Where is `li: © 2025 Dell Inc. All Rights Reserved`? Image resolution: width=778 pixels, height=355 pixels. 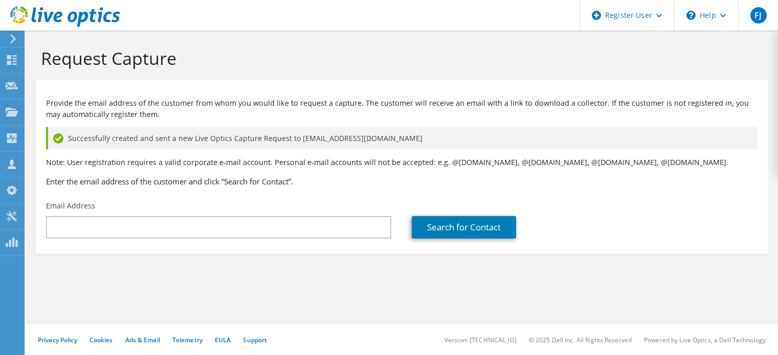 li: © 2025 Dell Inc. All Rights Reserved is located at coordinates (580, 340).